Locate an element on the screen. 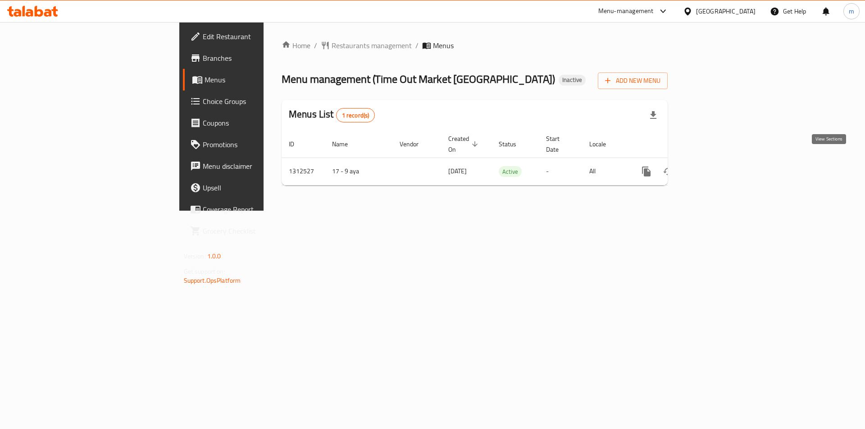 The width and height of the screenshot is (865, 429). span: Coupons is located at coordinates (259, 123).